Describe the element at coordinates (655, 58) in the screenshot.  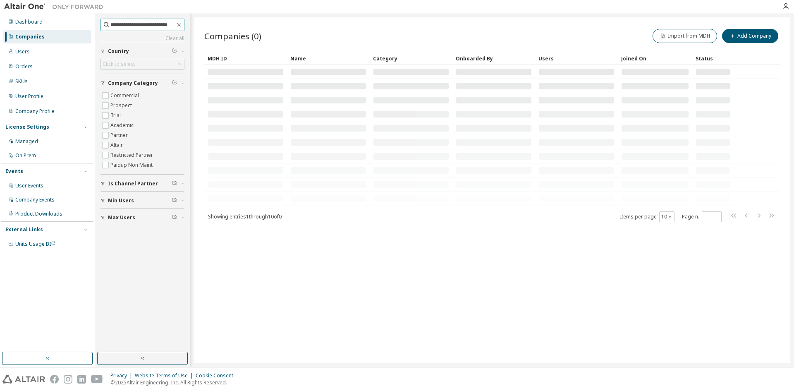
I see `div: Joined On` at that location.